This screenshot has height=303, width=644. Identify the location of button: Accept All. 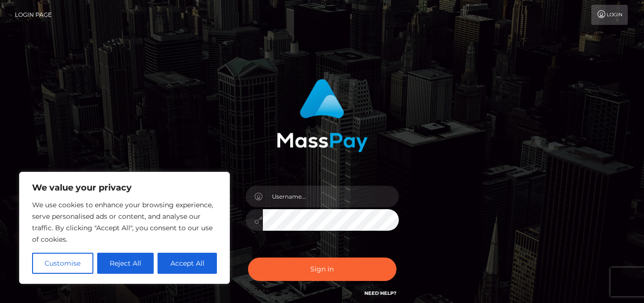
(187, 263).